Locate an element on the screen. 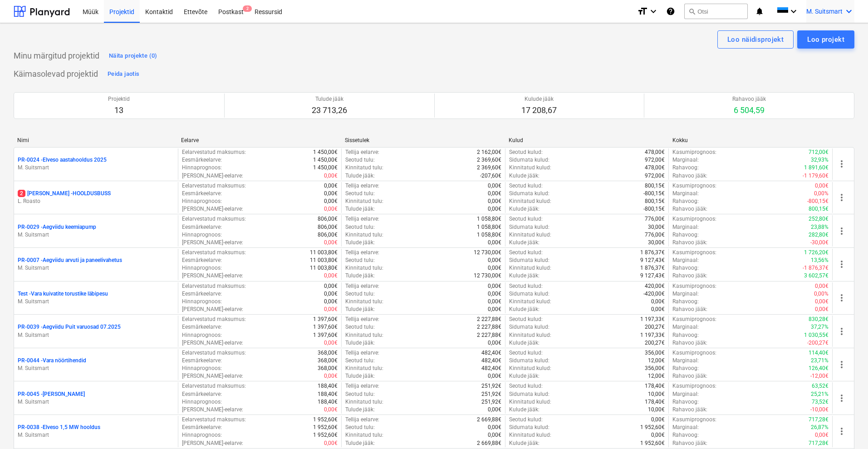  button: Loo näidisprojekt is located at coordinates (756, 40).